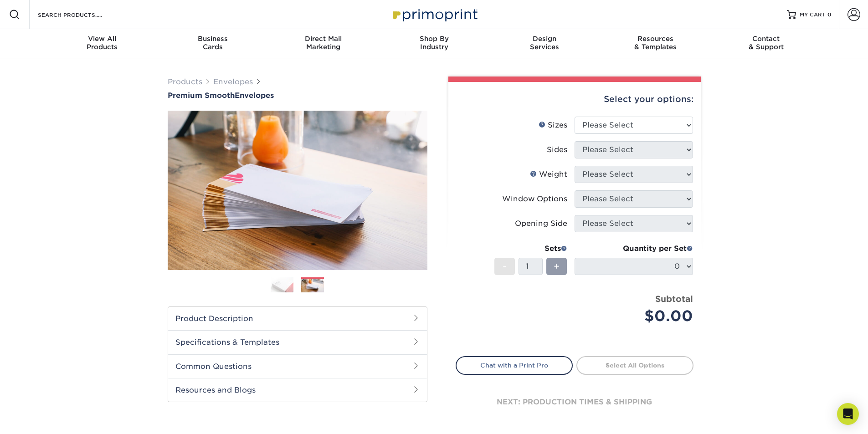  What do you see at coordinates (298, 366) in the screenshot?
I see `h2: Common Questions` at bounding box center [298, 366].